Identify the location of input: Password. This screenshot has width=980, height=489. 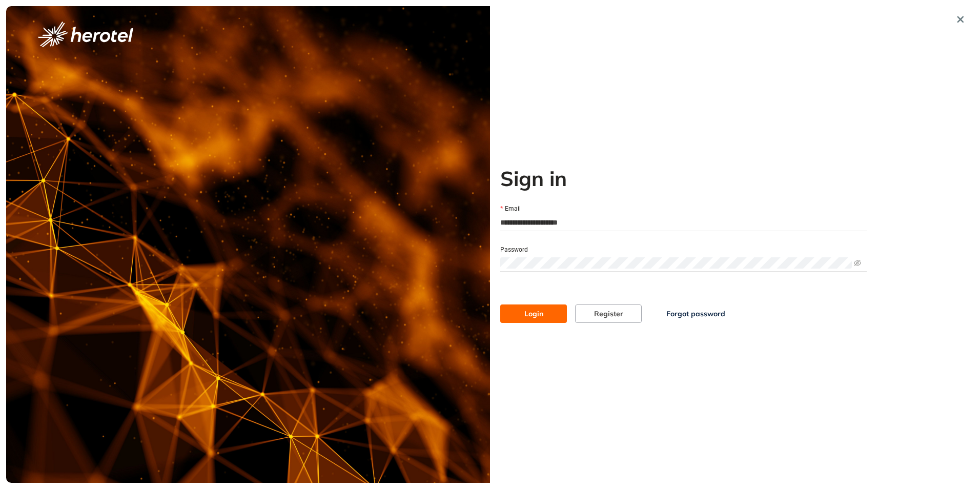
(676, 263).